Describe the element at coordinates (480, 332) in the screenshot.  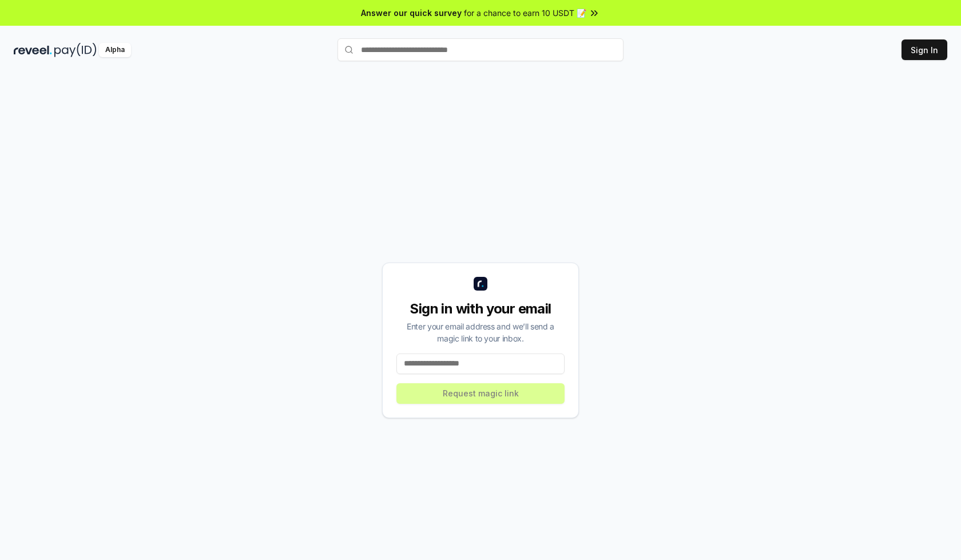
I see `div: Enter your email address and we’ll send a magic link to your inbox.` at that location.